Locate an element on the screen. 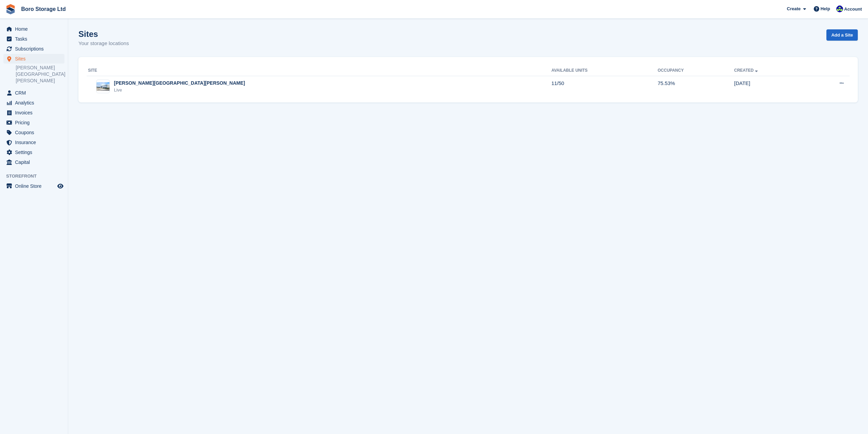  span: Analytics is located at coordinates (35, 103).